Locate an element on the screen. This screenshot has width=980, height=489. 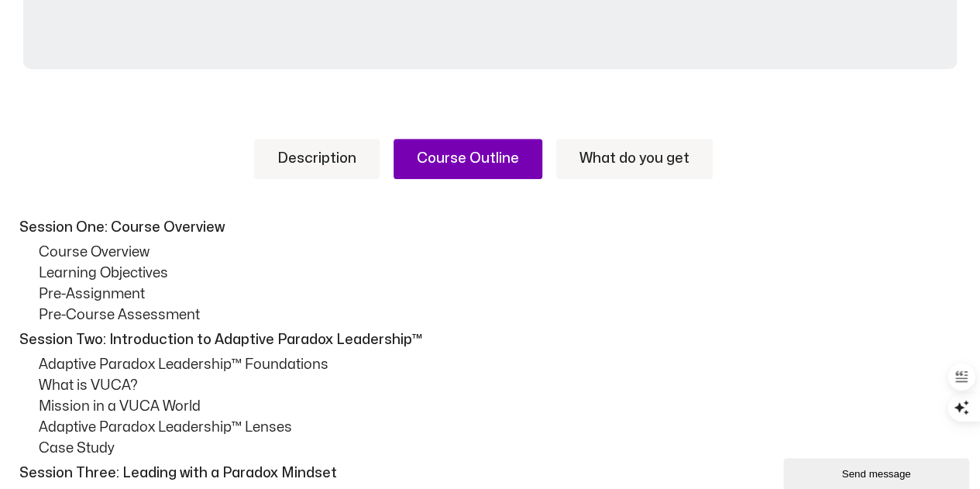
p: Adaptive Paradox Leadership™ Foundations is located at coordinates (501, 364).